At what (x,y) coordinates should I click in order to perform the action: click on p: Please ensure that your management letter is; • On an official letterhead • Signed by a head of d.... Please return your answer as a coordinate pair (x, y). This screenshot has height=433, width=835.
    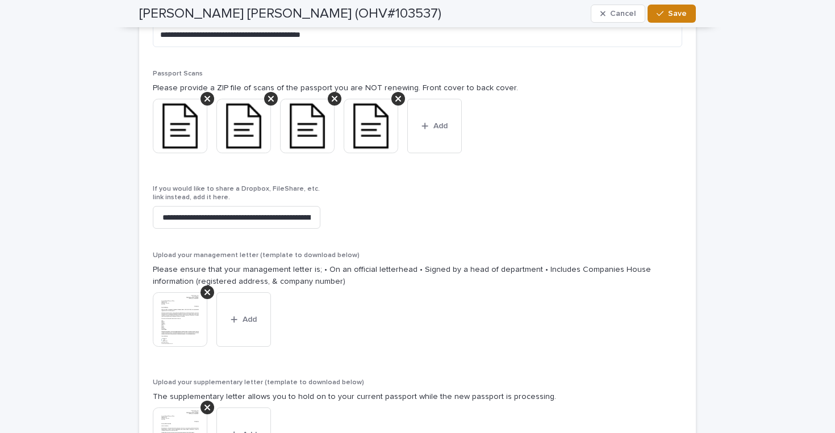
    Looking at the image, I should click on (417, 276).